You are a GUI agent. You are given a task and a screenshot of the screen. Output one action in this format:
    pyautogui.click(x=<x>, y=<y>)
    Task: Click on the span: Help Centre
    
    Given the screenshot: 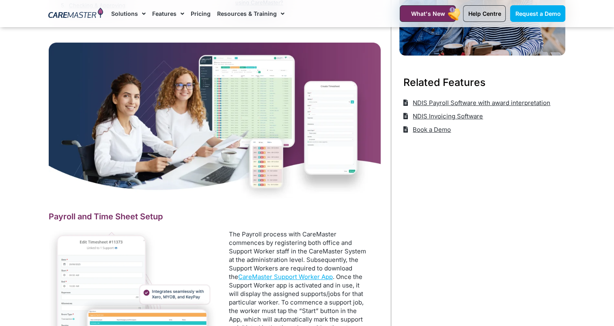 What is the action you would take?
    pyautogui.click(x=484, y=13)
    